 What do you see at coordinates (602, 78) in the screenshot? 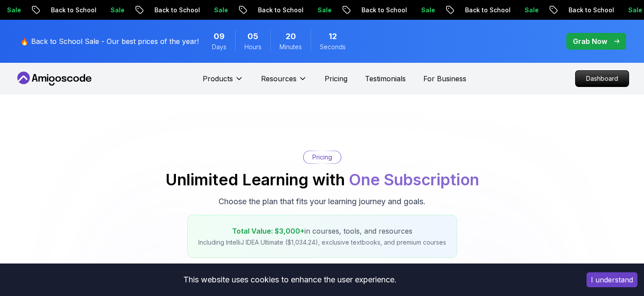
I see `a: Dashboard` at bounding box center [602, 78].